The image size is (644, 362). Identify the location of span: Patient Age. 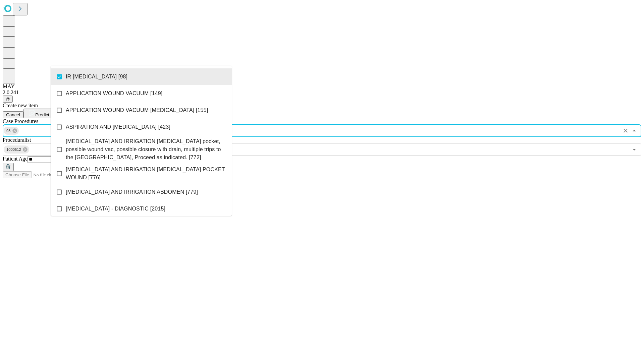
(15, 159).